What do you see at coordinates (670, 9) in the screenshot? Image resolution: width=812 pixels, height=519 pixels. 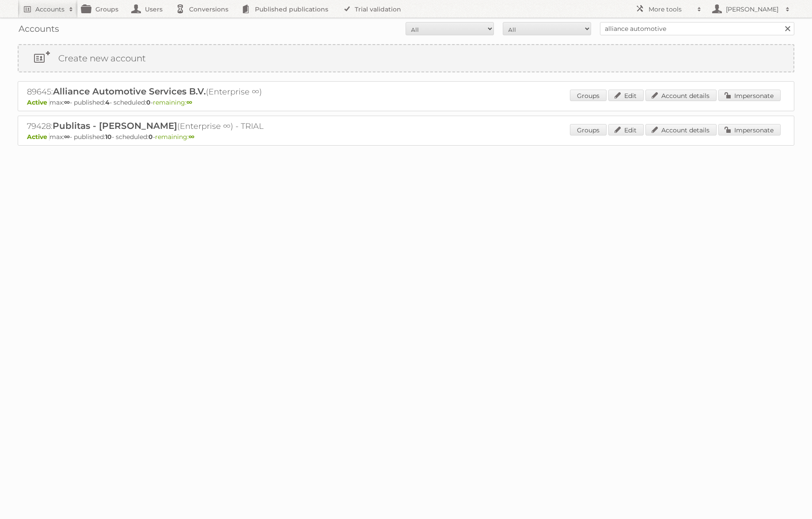 I see `h2: More tools` at bounding box center [670, 9].